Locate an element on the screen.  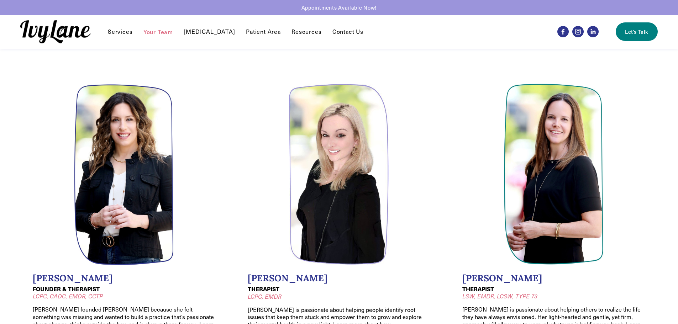
a: Patient Area is located at coordinates (263, 32).